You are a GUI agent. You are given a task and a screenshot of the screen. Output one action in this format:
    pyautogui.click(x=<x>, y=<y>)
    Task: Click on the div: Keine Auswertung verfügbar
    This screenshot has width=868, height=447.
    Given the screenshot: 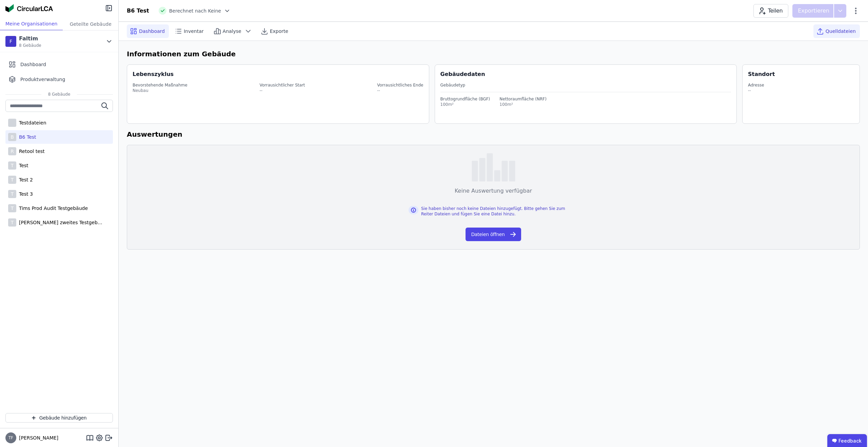 What is the action you would take?
    pyautogui.click(x=493, y=191)
    